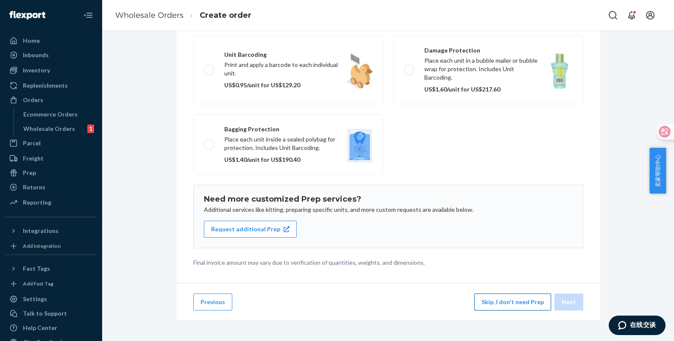 Image resolution: width=674 pixels, height=341 pixels. Describe the element at coordinates (29, 173) in the screenshot. I see `div: Prep` at that location.